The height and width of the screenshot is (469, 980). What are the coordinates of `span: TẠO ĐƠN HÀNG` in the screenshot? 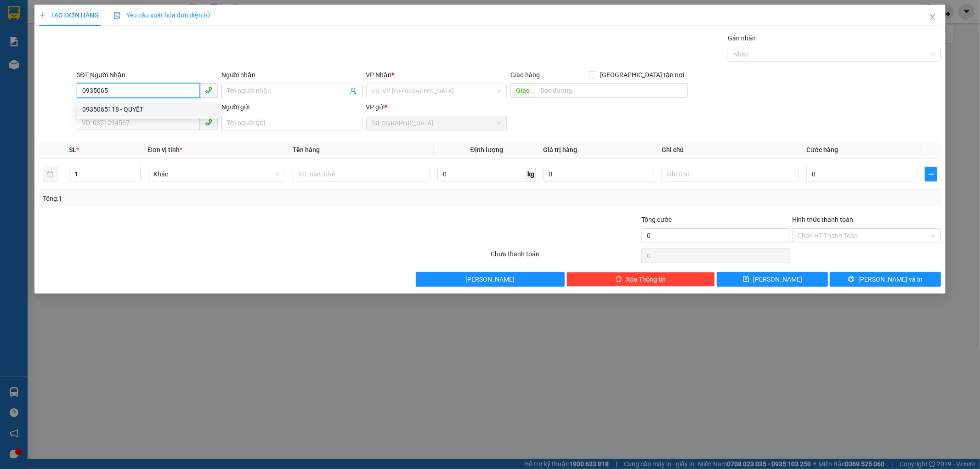 It's located at (69, 15).